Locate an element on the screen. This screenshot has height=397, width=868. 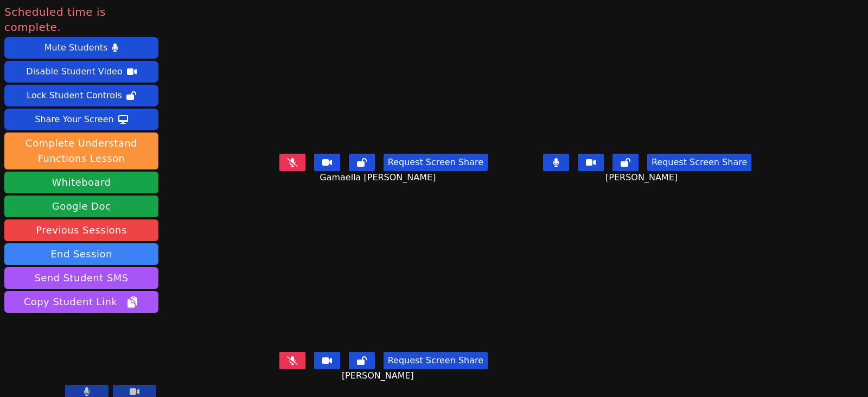
a: Google Doc is located at coordinates (82, 207).